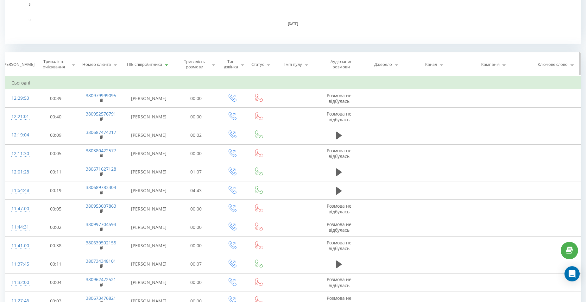 The image size is (586, 302). Describe the element at coordinates (29, 4) in the screenshot. I see `text: 5` at that location.